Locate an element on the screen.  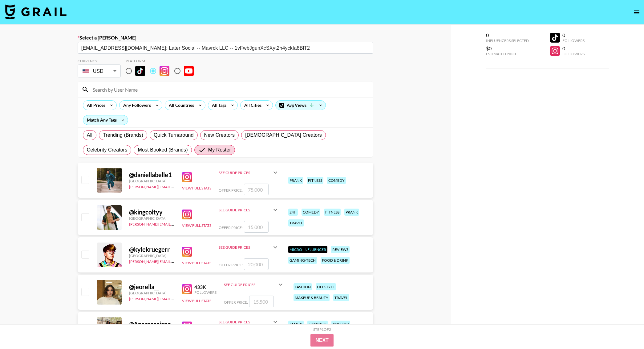
div: reviews is located at coordinates (340, 249).